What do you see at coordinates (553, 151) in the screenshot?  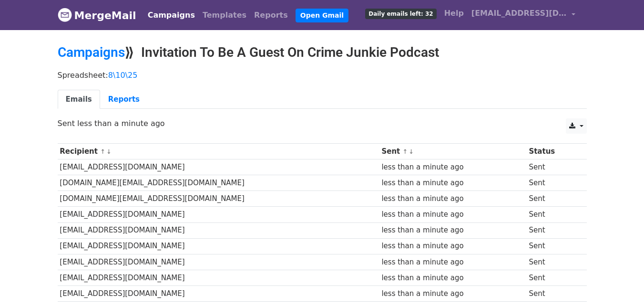 I see `th: Status` at bounding box center [553, 151].